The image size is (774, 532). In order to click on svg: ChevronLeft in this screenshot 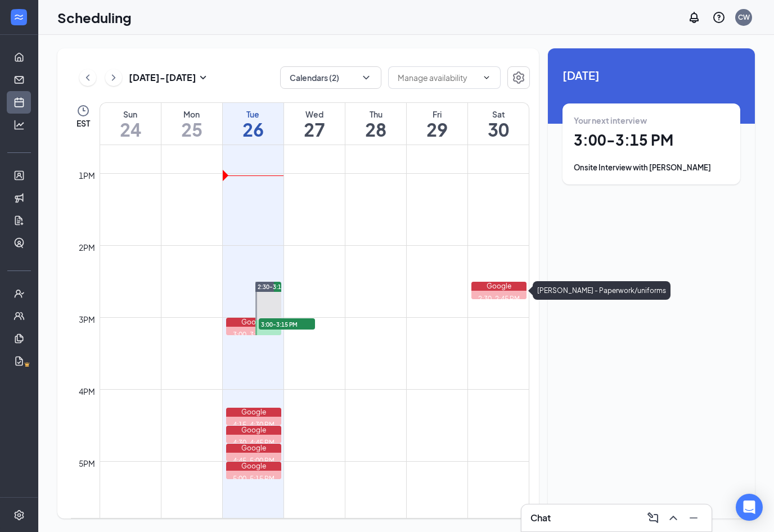, I will do `click(87, 78)`.